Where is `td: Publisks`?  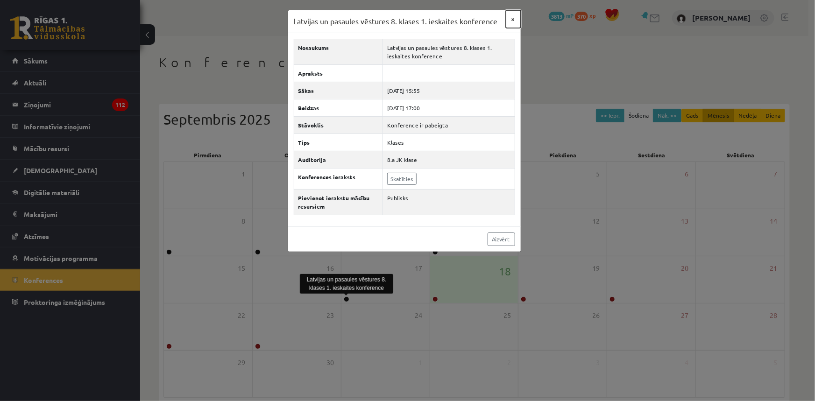
td: Publisks is located at coordinates (449, 202).